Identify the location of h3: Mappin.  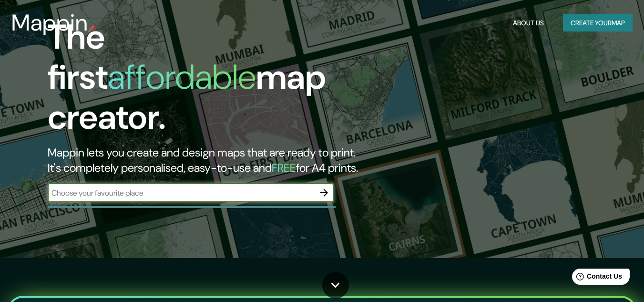
(50, 23).